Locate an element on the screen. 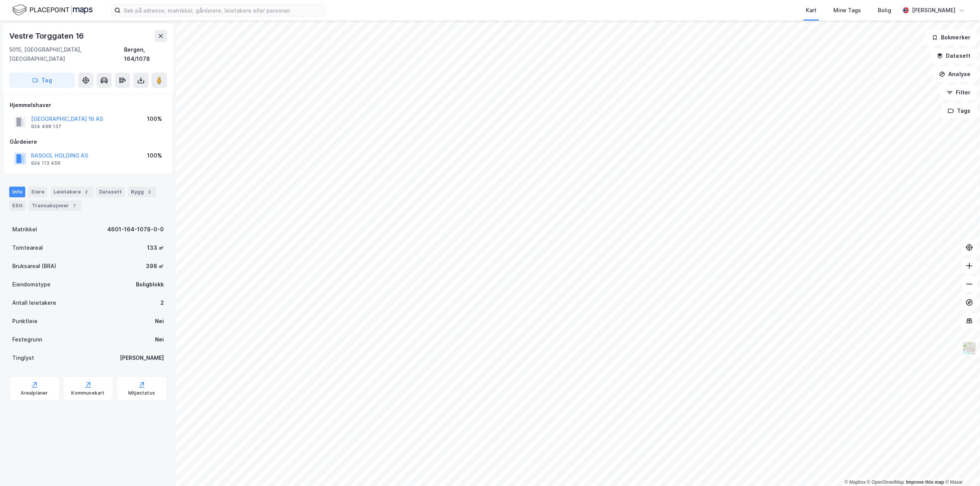 The image size is (980, 486). div: Mine Tags is located at coordinates (847, 10).